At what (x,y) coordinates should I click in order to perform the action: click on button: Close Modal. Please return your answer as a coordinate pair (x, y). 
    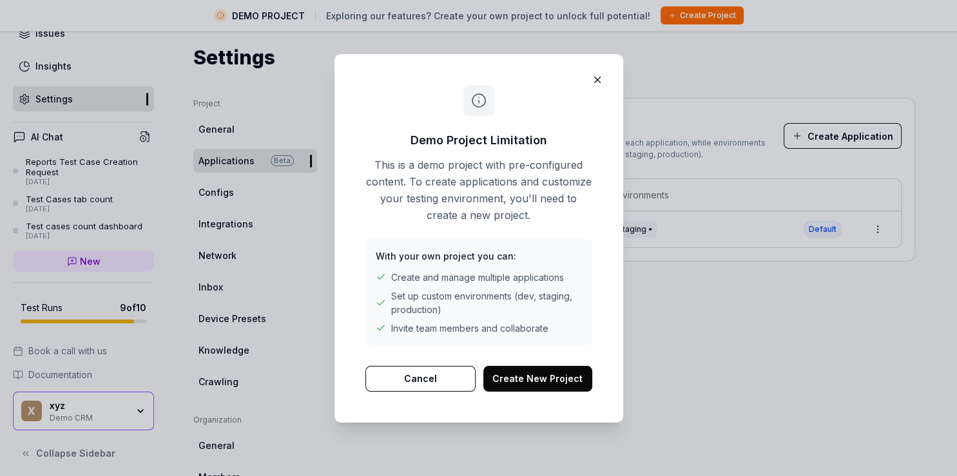
    Looking at the image, I should click on (597, 80).